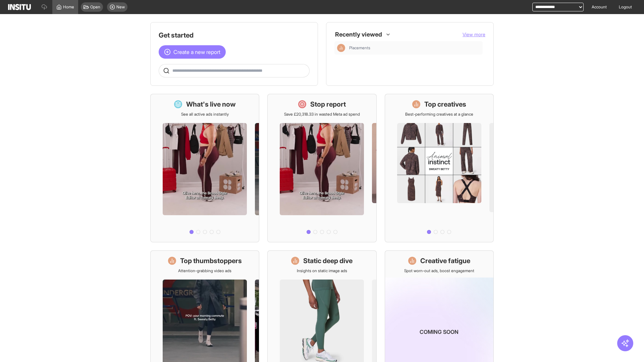  Describe the element at coordinates (211, 104) in the screenshot. I see `h1: What's live now` at that location.